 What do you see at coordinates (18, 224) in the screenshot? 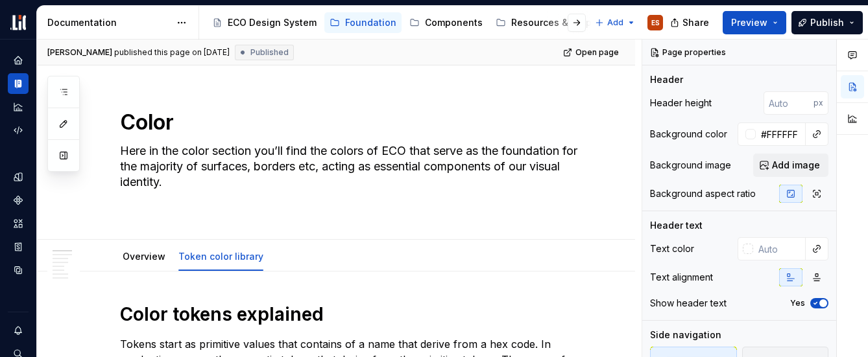
I see `a: Assets` at bounding box center [18, 224].